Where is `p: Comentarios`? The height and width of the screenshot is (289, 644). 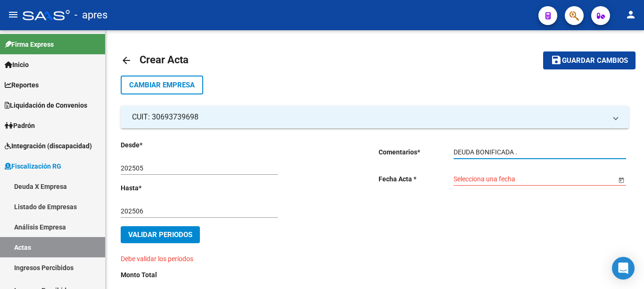
p: Comentarios is located at coordinates (416, 152).